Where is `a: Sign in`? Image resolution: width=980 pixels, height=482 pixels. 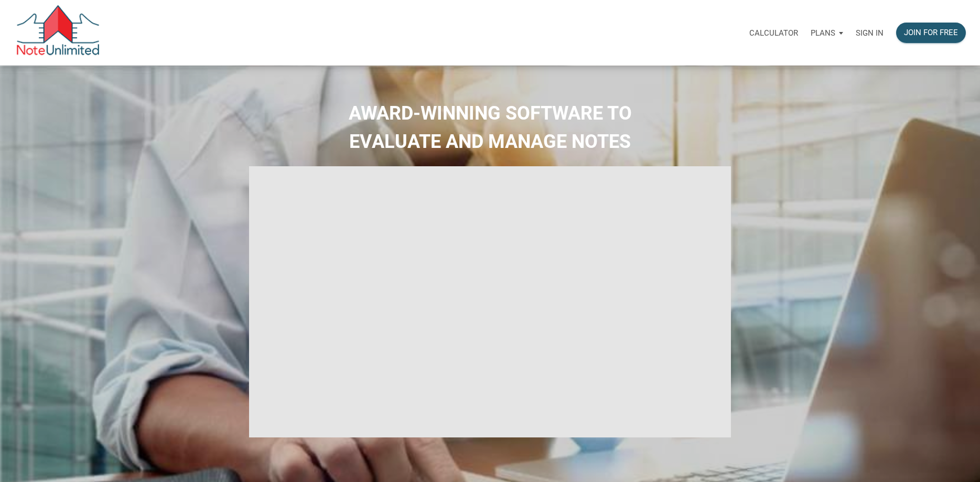
a: Sign in is located at coordinates (870, 33).